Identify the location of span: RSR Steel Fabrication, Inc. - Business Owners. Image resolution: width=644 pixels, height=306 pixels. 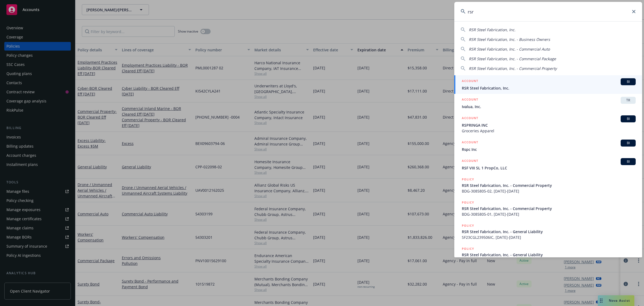
(509, 39).